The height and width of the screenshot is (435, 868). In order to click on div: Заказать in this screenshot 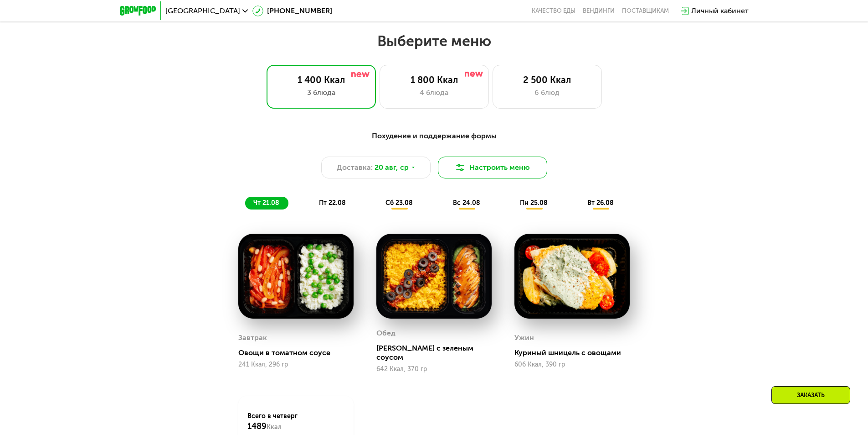, I will do `click(811, 394)`.